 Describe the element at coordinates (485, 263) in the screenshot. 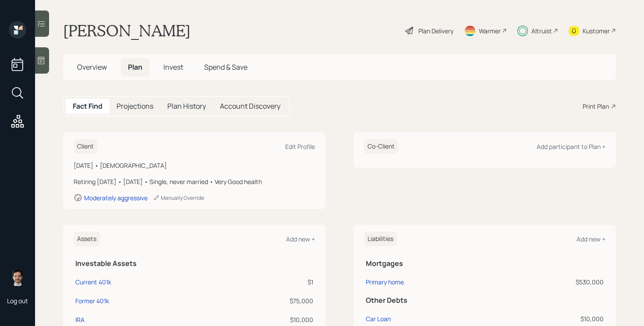

I see `h5: Mortgages` at that location.